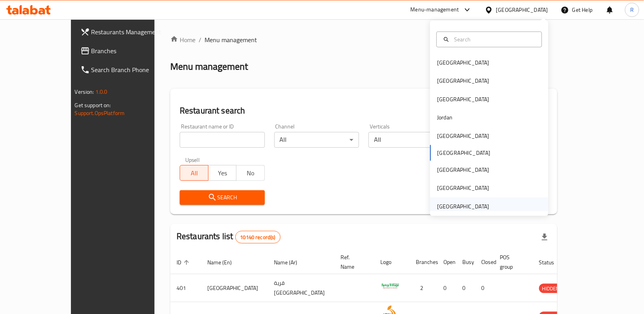  What do you see at coordinates (93, 106) in the screenshot?
I see `span: Get support on:` at bounding box center [93, 106].